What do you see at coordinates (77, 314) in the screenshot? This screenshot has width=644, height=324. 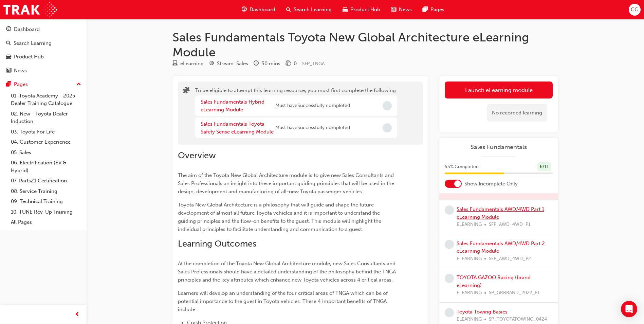 I see `span: prev-icon` at bounding box center [77, 314].